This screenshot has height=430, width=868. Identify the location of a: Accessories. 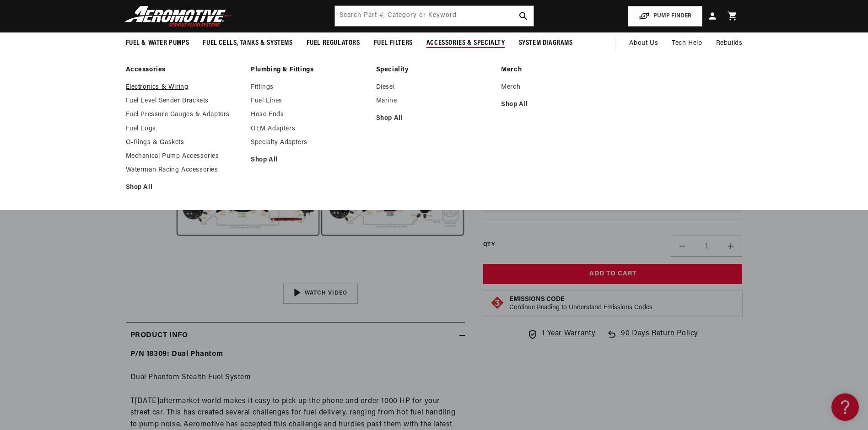
(184, 70).